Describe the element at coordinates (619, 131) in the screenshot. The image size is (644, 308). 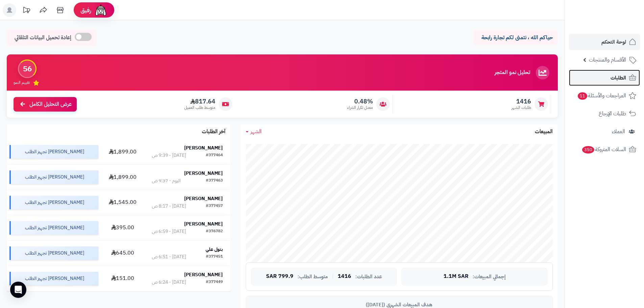
I see `span: العملاء` at that location.